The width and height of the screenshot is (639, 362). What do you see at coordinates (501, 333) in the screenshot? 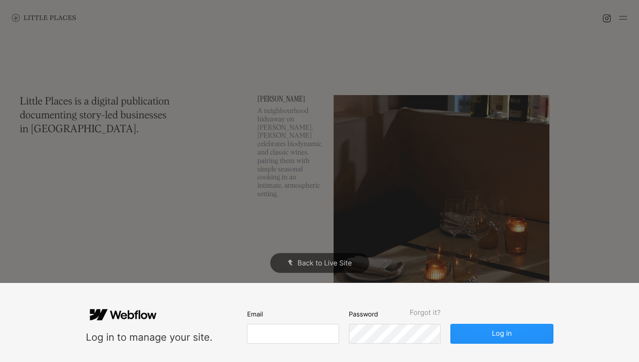
I see `button: Log in` at bounding box center [501, 333].